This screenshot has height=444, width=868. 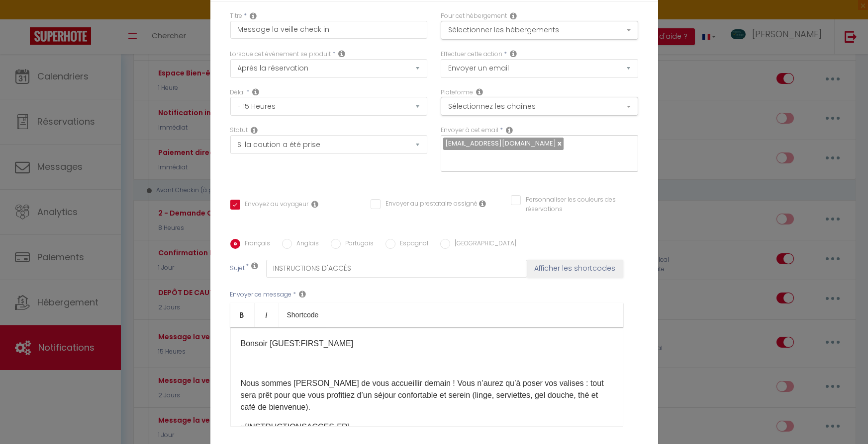 I want to click on button: Sélectionnez les chaînes, so click(x=539, y=107).